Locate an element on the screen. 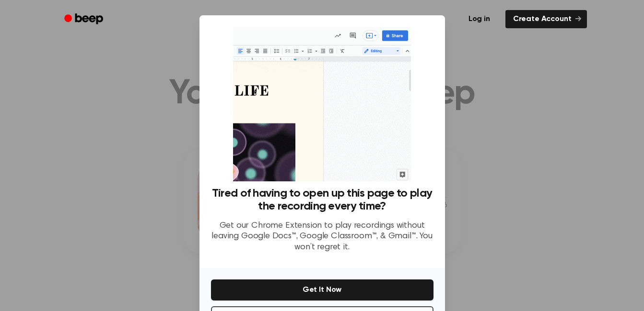 Image resolution: width=644 pixels, height=311 pixels. a: Create Account is located at coordinates (546, 19).